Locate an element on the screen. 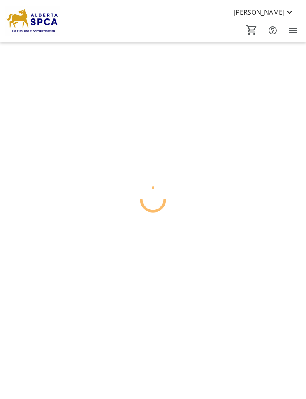 The image size is (306, 399). button: Cart is located at coordinates (251, 30).